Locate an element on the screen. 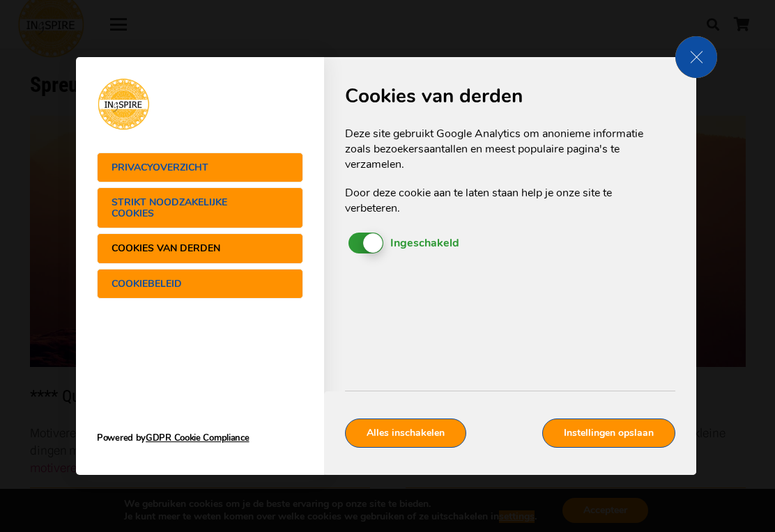 This screenshot has width=775, height=532. p: Deze site gebruikt Google Analytics om anonieme informatie zoals bezoekersaantallen en meest popu... is located at coordinates (503, 149).